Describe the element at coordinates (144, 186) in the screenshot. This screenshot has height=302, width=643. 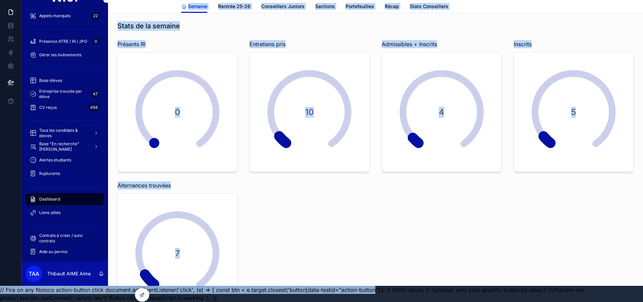
I see `span: Alternances trouvées` at that location.